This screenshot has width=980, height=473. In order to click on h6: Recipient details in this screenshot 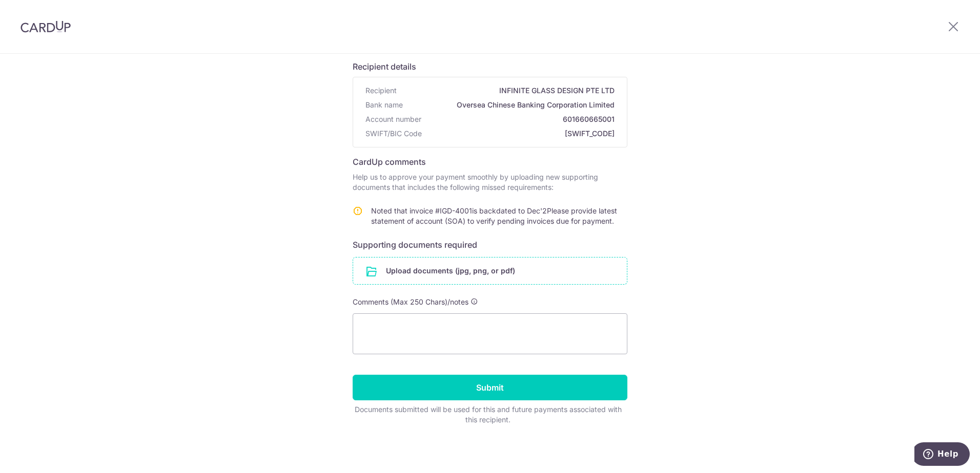, I will do `click(490, 66)`.